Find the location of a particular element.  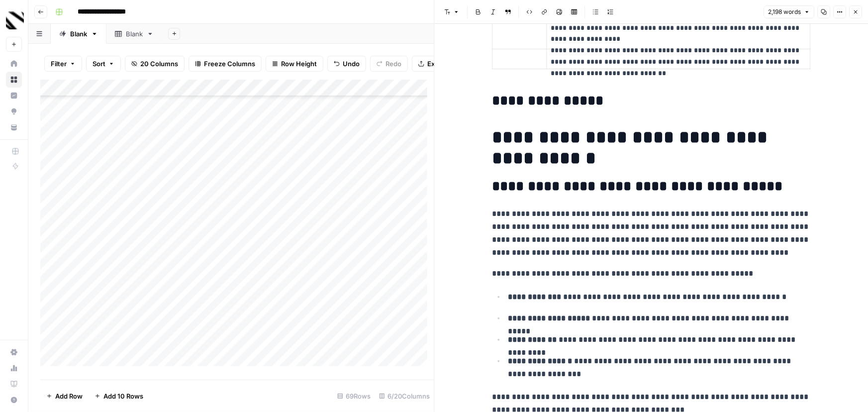

button: 2,198 words is located at coordinates (789, 12).